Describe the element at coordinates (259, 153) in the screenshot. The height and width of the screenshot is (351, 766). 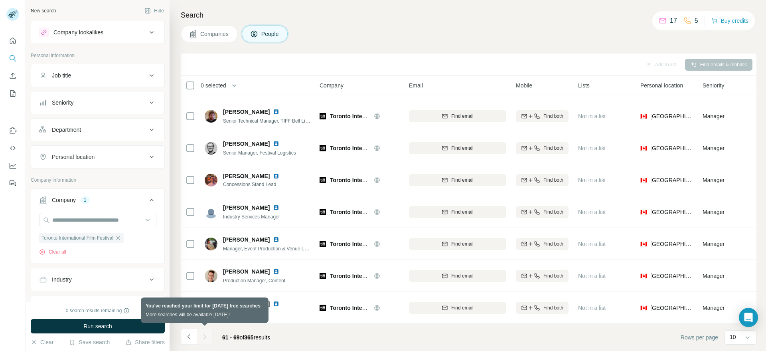
I see `span: Senior Manager, Festival Logistics` at that location.